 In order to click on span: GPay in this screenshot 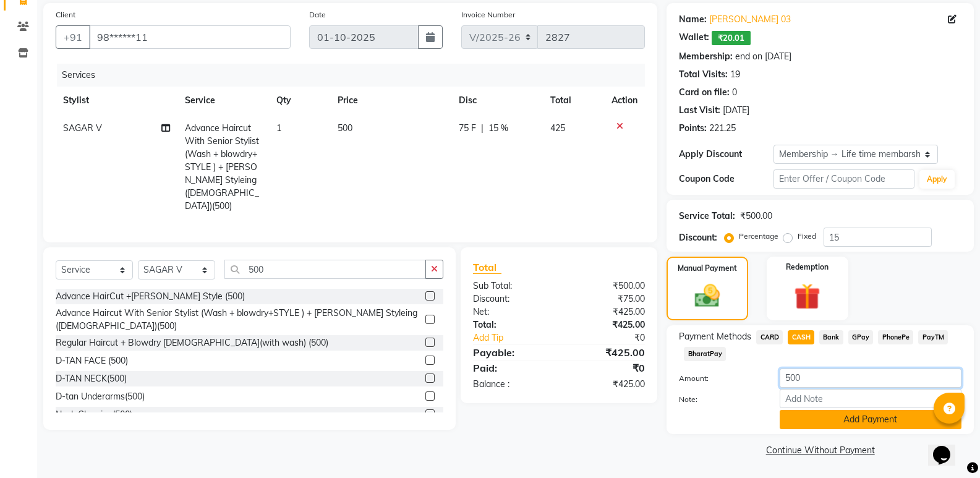, I will do `click(861, 338)`.